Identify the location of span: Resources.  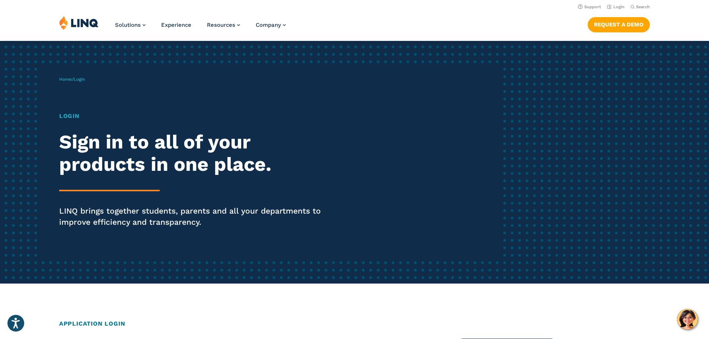
(221, 25).